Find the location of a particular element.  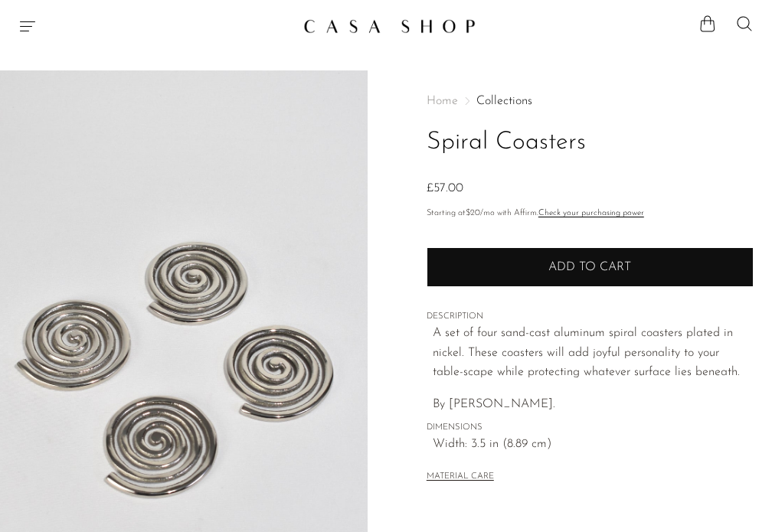

button: Add to cart is located at coordinates (589, 267).